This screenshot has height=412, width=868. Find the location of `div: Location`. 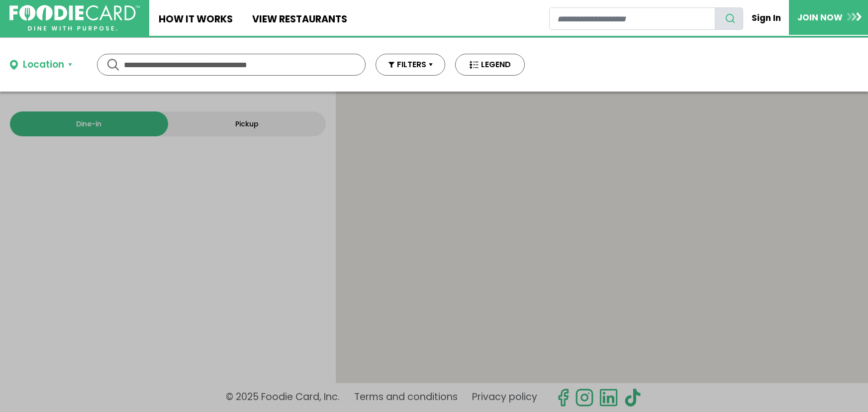

div: Location is located at coordinates (43, 65).